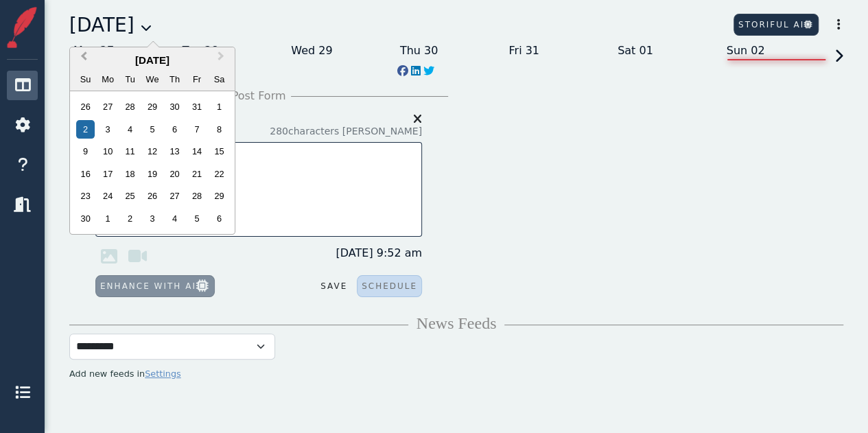  Describe the element at coordinates (174, 106) in the screenshot. I see `div: Choose Thursday, October 30th, 2025` at that location.